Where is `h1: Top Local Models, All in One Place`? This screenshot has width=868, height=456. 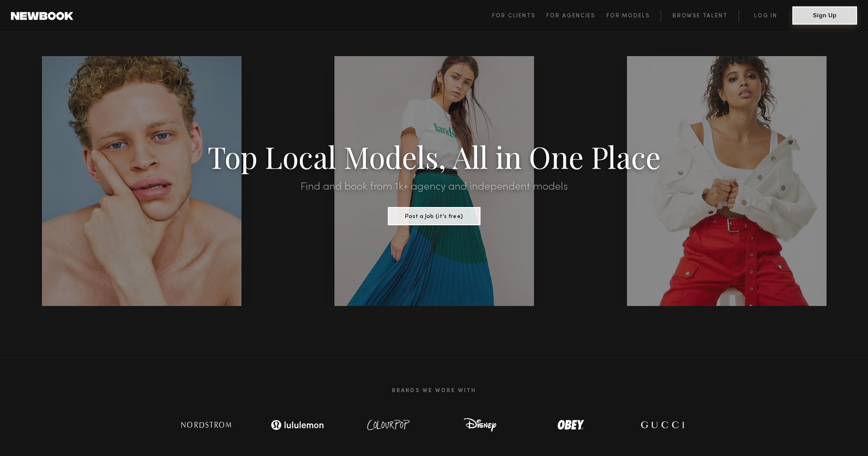 h1: Top Local Models, All in One Place is located at coordinates (434, 156).